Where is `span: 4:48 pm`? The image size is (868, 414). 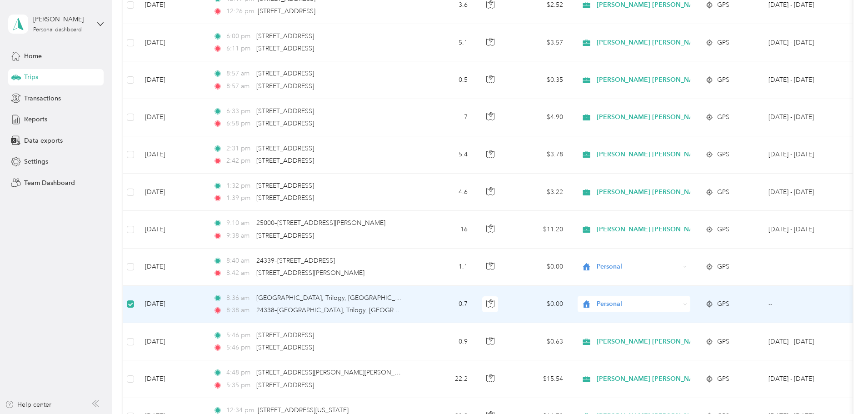 span: 4:48 pm is located at coordinates (239, 373).